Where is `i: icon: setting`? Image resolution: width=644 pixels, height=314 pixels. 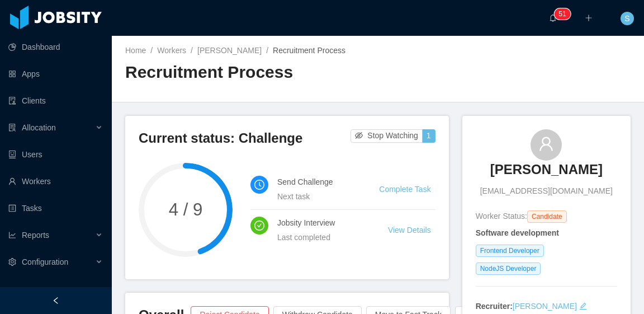
i: icon: setting is located at coordinates (12, 261).